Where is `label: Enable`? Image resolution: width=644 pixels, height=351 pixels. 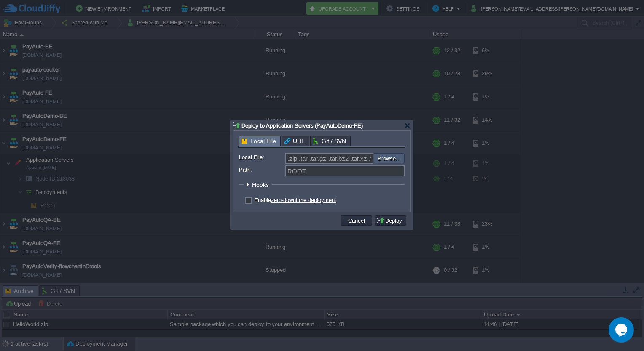
label: Enable is located at coordinates (295, 200).